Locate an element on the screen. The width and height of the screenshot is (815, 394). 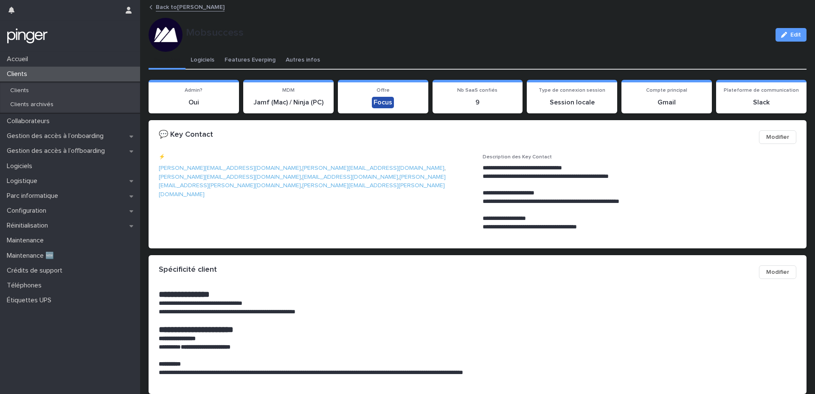
p: Logiciels is located at coordinates (21, 166).